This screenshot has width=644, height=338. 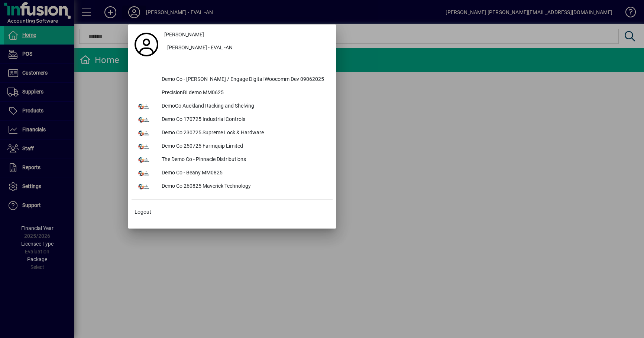 What do you see at coordinates (244, 93) in the screenshot?
I see `div: PrecisionBI demo MM0625` at bounding box center [244, 93].